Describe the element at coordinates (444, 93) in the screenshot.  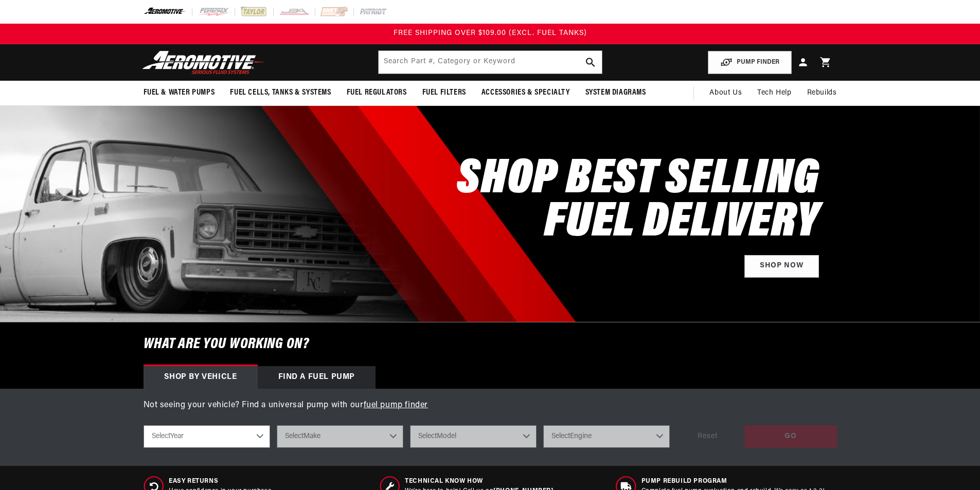
I see `span: Fuel Filters` at that location.